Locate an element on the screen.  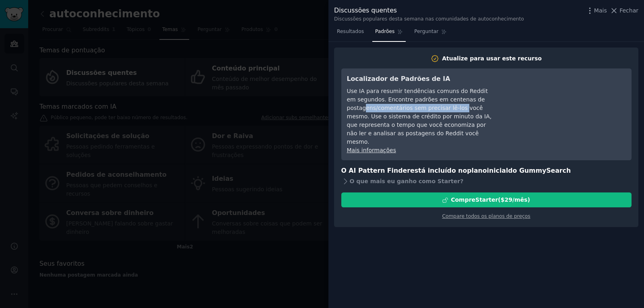
font: o Starter is located at coordinates (446, 181).